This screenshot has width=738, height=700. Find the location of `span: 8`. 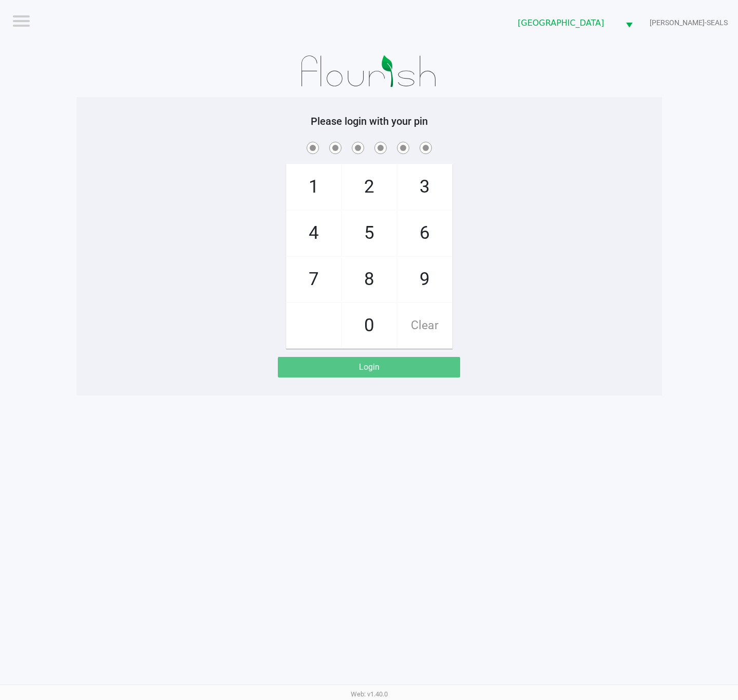

span: 8 is located at coordinates (369, 280).